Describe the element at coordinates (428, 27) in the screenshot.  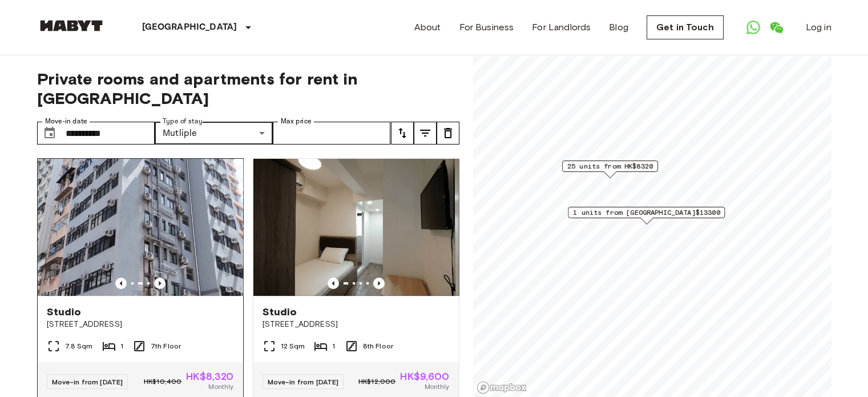
I see `a: About` at that location.